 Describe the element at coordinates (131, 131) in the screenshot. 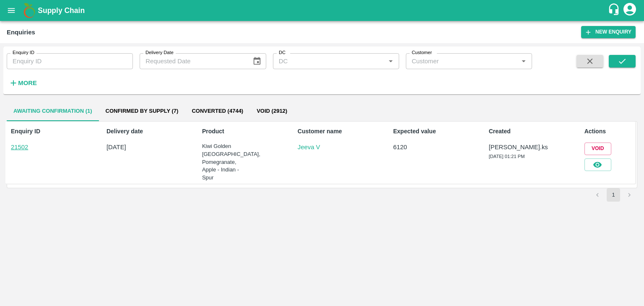

I see `p: Delivery date` at that location.